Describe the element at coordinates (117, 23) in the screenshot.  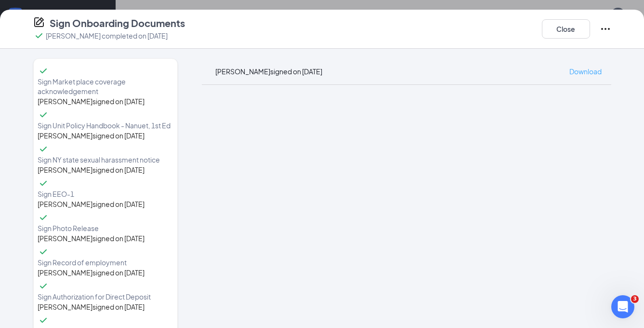
I see `h4: Sign Onboarding Documents` at that location.